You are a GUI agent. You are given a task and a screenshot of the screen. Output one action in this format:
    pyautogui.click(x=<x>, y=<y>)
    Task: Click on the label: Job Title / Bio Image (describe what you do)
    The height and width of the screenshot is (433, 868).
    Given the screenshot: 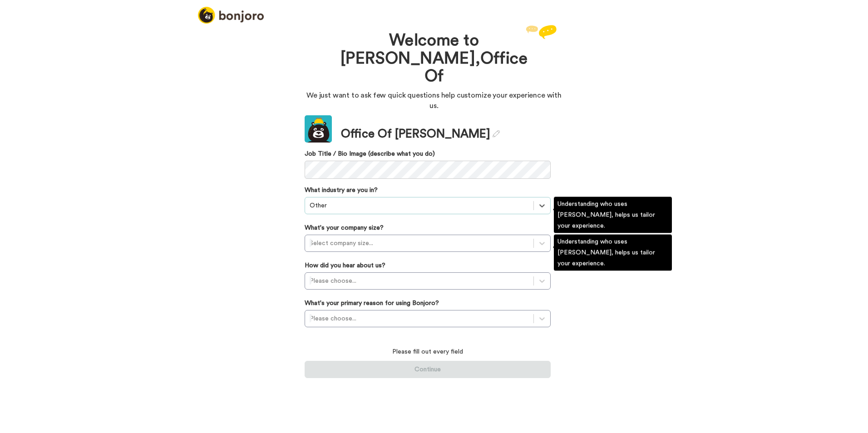 What is the action you would take?
    pyautogui.click(x=428, y=154)
    